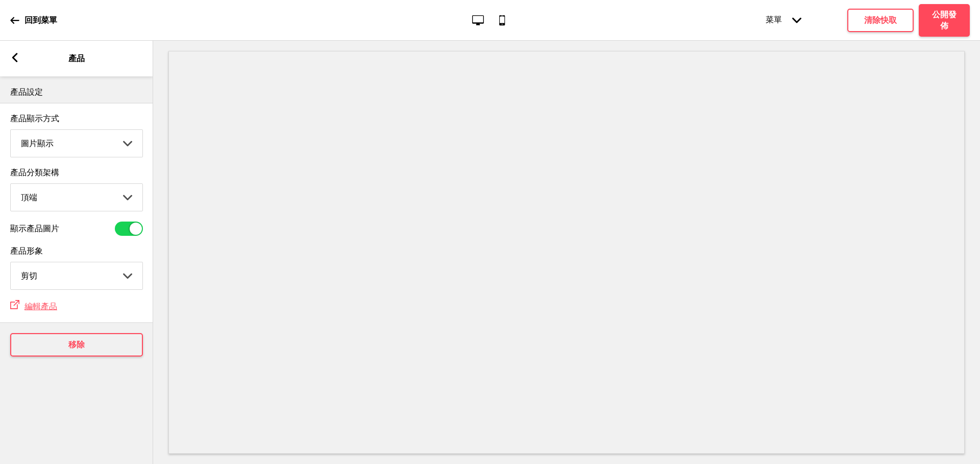 The height and width of the screenshot is (464, 980). I want to click on p: 產品, so click(76, 59).